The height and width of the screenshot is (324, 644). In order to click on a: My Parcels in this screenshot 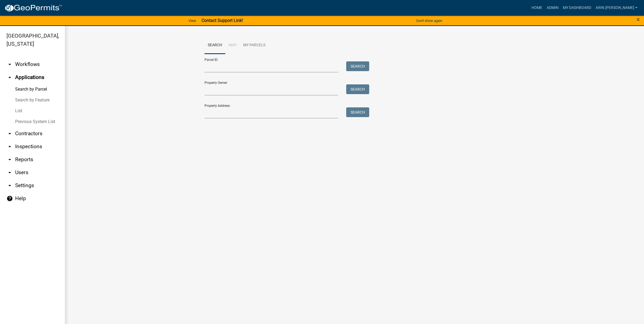, I will do `click(254, 45)`.